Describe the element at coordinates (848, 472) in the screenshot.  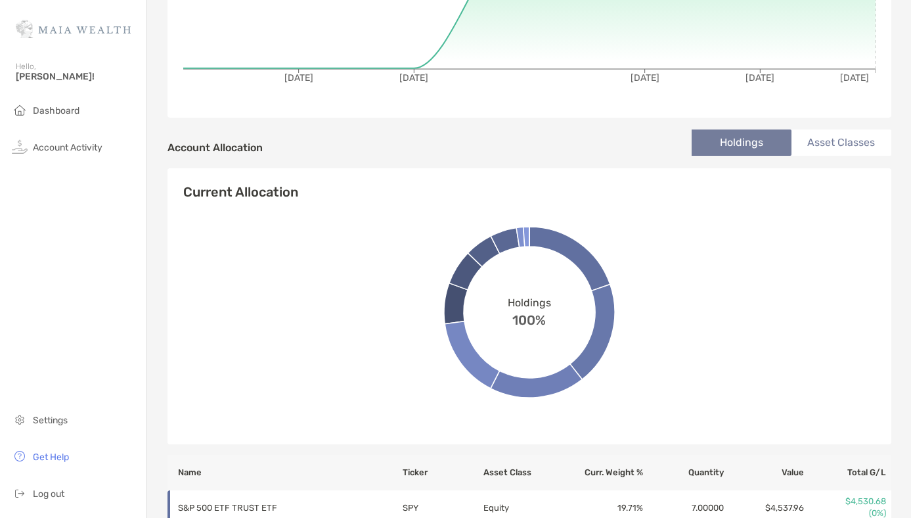
I see `th: Total G/L` at that location.